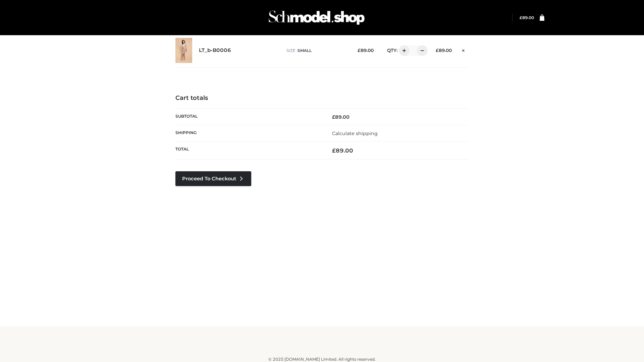 The height and width of the screenshot is (362, 644). I want to click on a: Proceed to Checkout, so click(213, 178).